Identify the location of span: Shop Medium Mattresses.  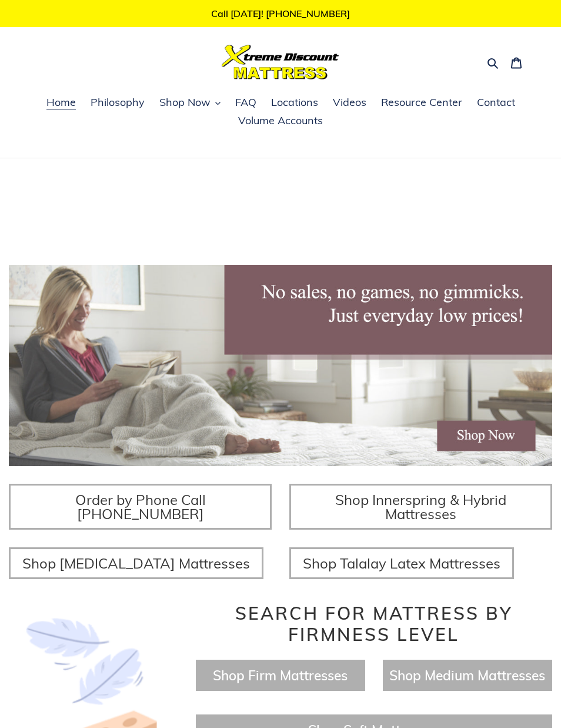
(467, 675).